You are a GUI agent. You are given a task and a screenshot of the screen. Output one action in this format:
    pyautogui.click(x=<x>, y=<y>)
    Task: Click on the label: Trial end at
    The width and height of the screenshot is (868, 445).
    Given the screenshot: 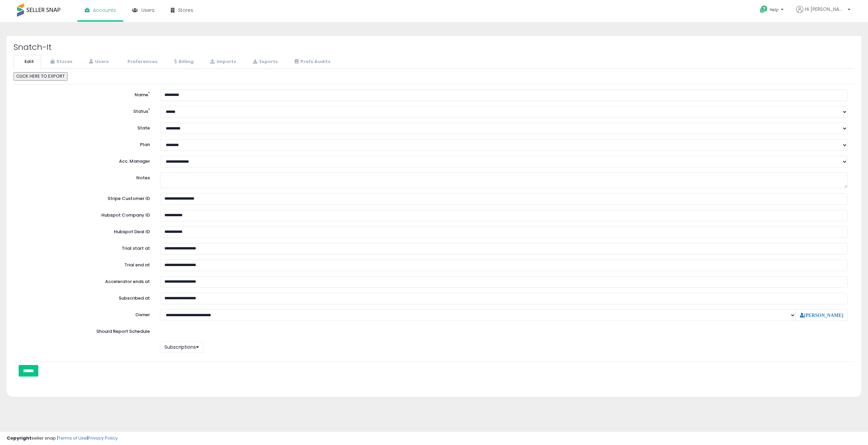 What is the action you would take?
    pyautogui.click(x=85, y=264)
    